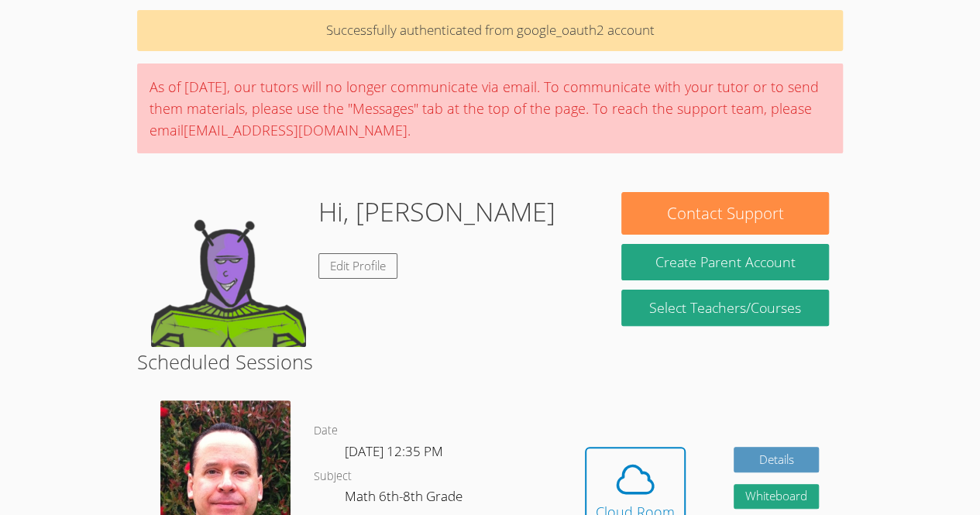  What do you see at coordinates (725, 308) in the screenshot?
I see `a: Select Teachers/Courses` at bounding box center [725, 308].